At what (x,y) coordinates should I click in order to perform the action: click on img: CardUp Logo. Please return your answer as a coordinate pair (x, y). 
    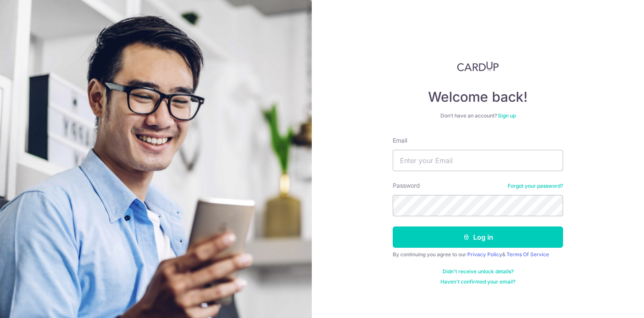
    Looking at the image, I should click on (477, 66).